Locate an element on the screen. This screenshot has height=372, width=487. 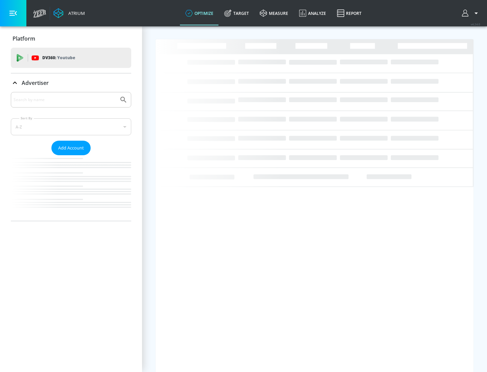
p: DV360: is located at coordinates (58, 58).